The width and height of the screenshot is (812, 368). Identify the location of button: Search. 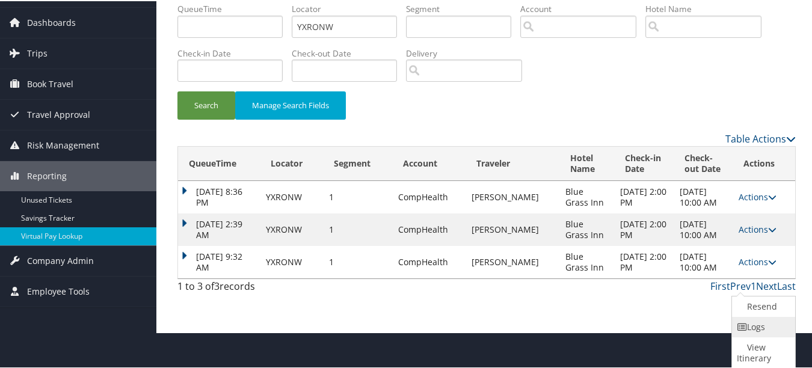
(206, 104).